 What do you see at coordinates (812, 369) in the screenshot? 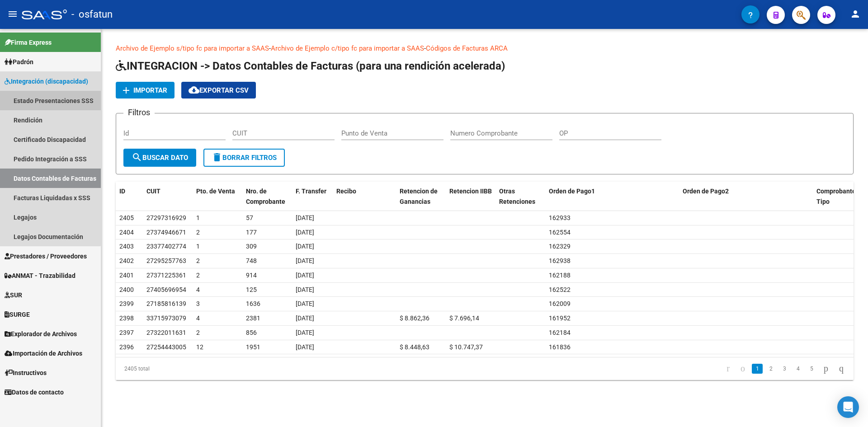
I see `a: 5` at bounding box center [812, 369].